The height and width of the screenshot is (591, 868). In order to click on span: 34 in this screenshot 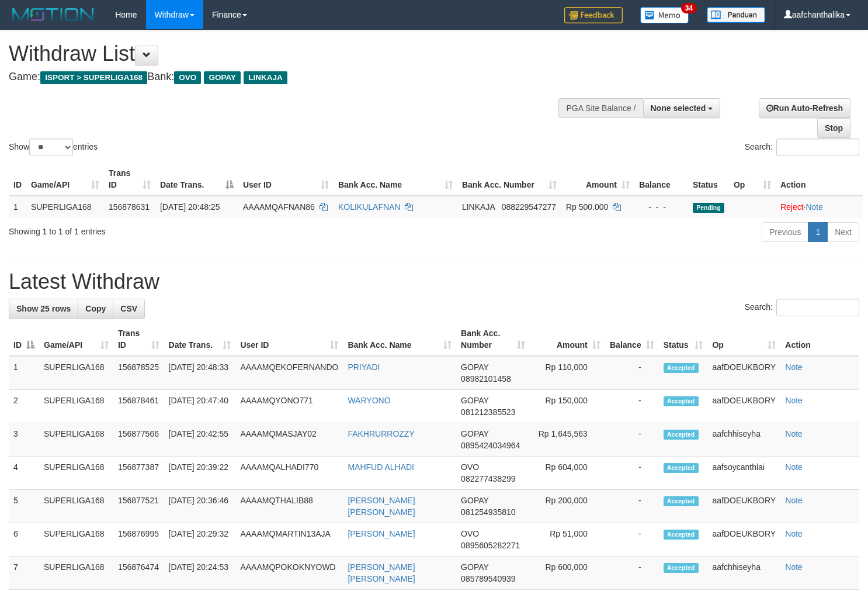, I will do `click(689, 8)`.